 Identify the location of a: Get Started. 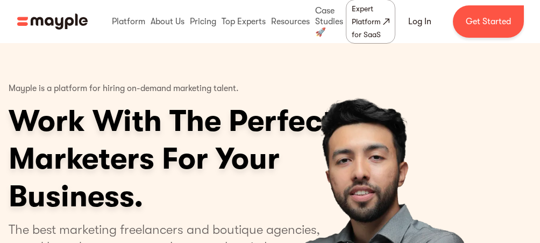
(488, 22).